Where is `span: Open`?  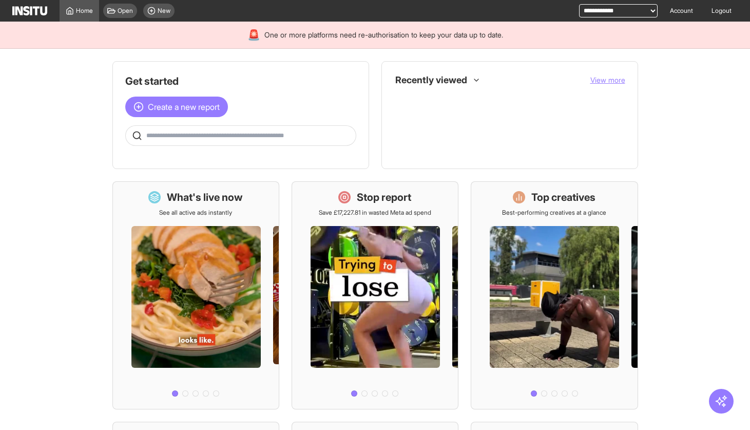
span: Open is located at coordinates (125, 11).